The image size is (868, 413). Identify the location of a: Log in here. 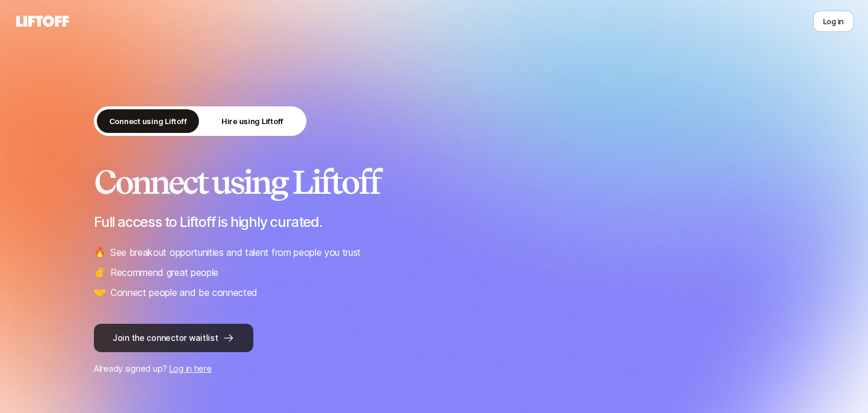
(191, 368).